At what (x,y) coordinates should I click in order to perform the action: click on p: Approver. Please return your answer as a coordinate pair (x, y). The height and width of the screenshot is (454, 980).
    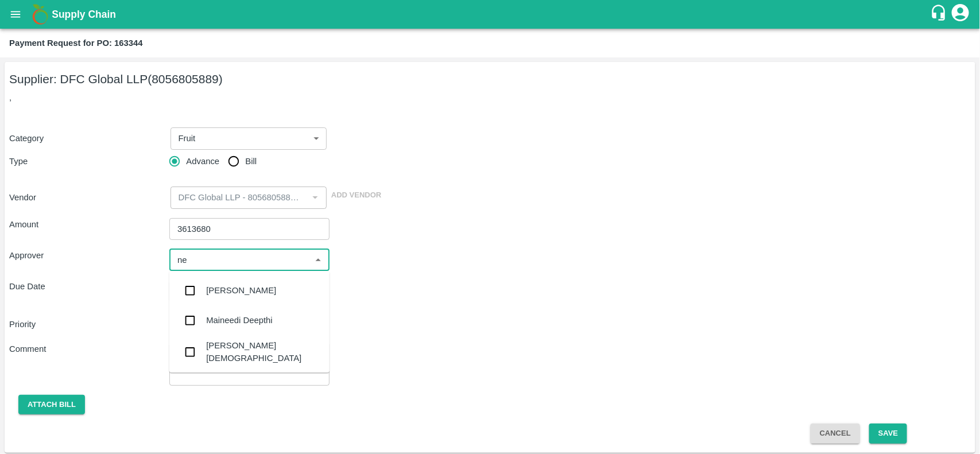
    Looking at the image, I should click on (89, 255).